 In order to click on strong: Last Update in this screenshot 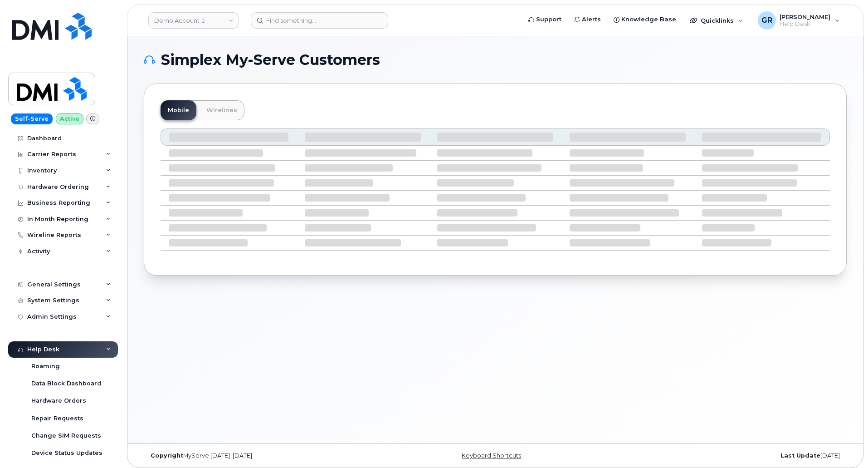, I will do `click(800, 455)`.